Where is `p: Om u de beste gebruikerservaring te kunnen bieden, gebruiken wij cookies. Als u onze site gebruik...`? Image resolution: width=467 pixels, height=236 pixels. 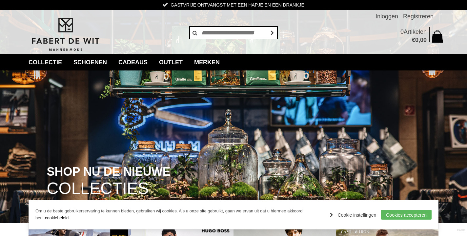 p: Om u de beste gebruikerservaring te kunnen bieden, gebruiken wij cookies. Als u onze site gebruik... is located at coordinates (179, 215).